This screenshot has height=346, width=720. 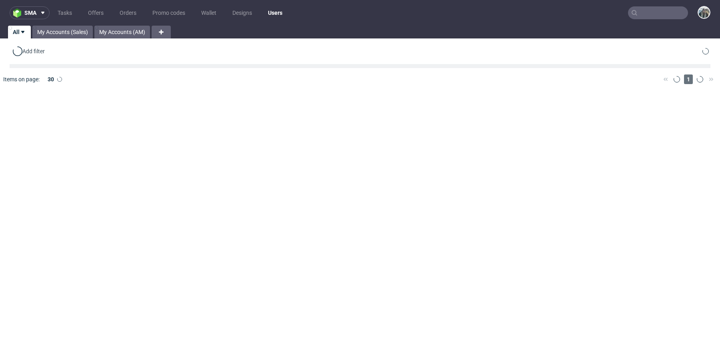 What do you see at coordinates (21, 79) in the screenshot?
I see `span: Items on page:` at bounding box center [21, 79].